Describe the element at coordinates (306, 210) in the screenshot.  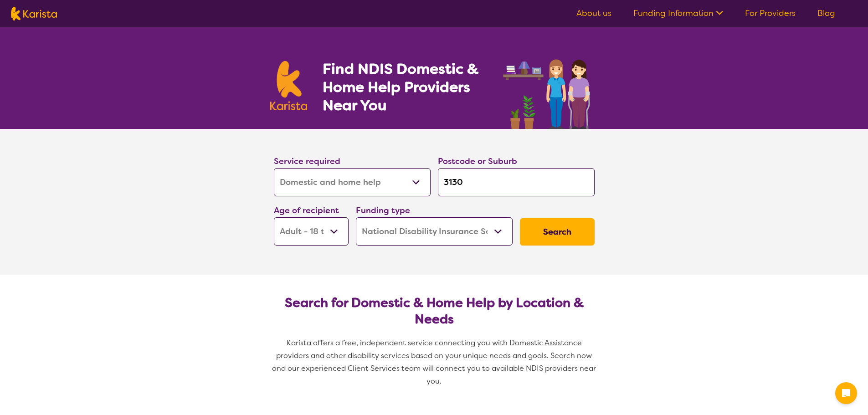
I see `label: Age of recipient` at that location.